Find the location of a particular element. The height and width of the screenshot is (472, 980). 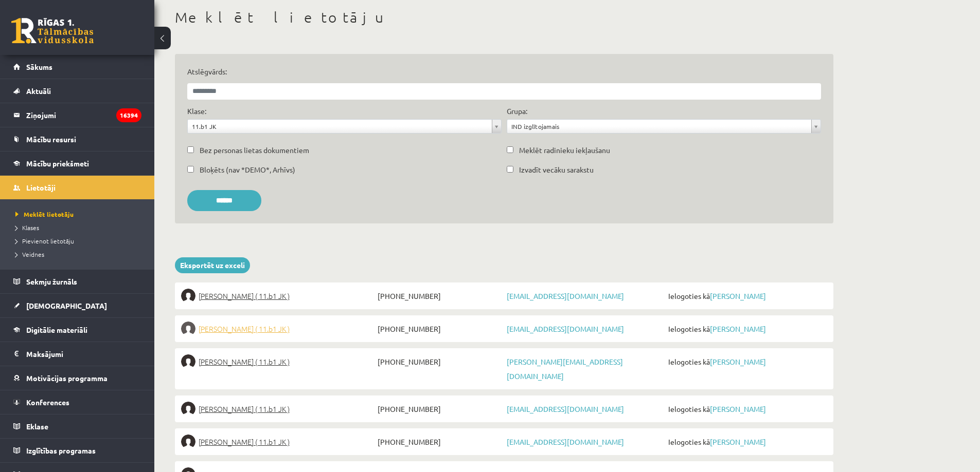

span: Lietotāji is located at coordinates (41, 187).